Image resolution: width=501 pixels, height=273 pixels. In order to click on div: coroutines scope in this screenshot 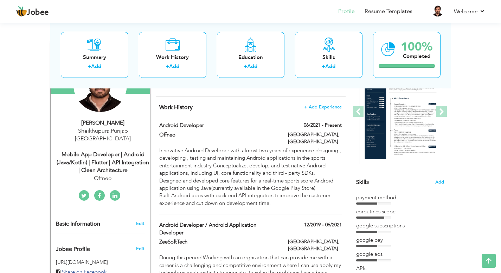, I will do `click(400, 212)`.